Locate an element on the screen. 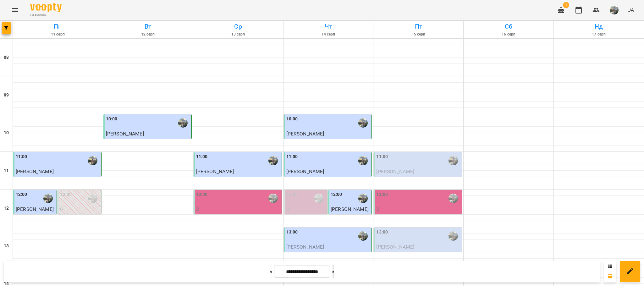  h6: 08 is located at coordinates (6, 57).